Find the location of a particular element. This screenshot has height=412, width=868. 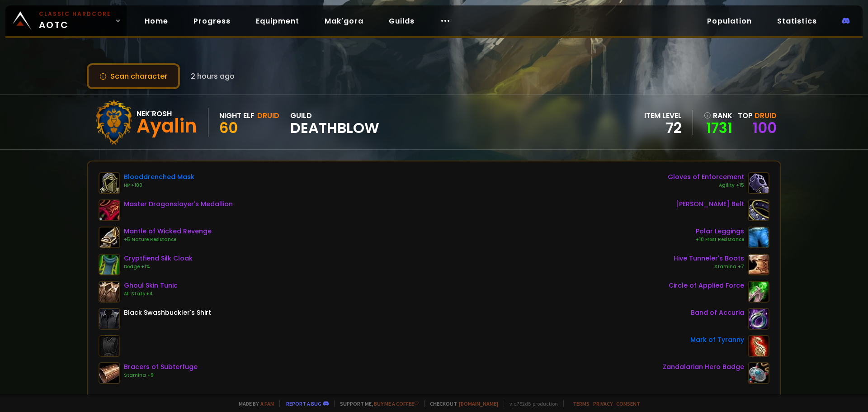

a: 1731 is located at coordinates (718, 128).